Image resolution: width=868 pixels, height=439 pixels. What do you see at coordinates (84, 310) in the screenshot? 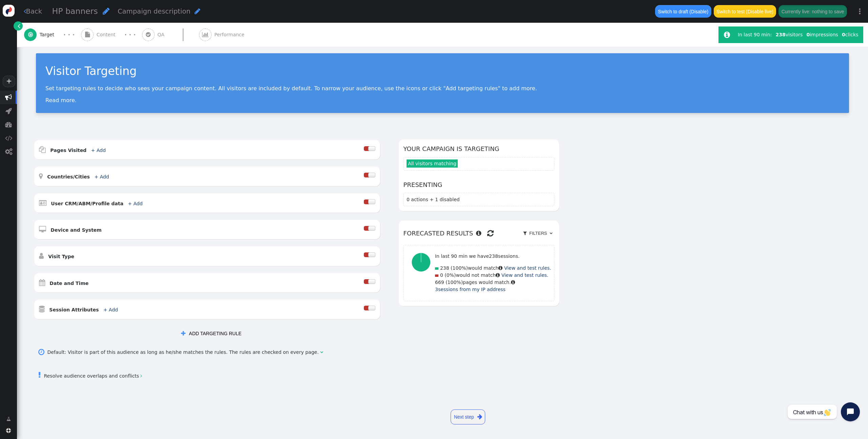
I see `a:  Session Attributes + Add` at bounding box center [84, 310].